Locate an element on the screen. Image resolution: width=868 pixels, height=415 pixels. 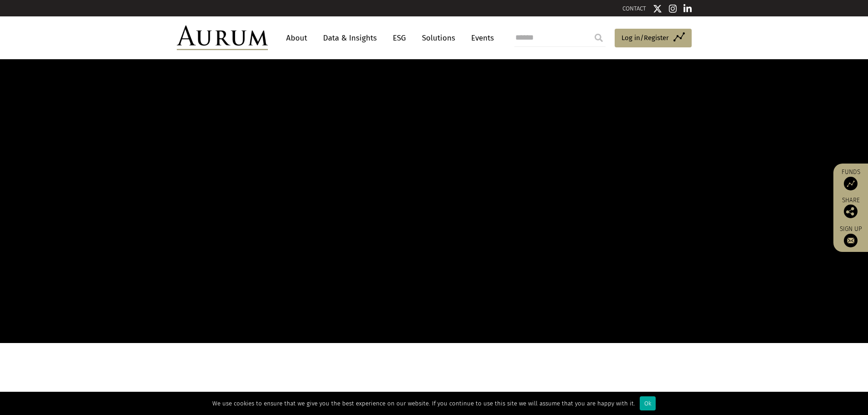
a: Solutions is located at coordinates (438, 38).